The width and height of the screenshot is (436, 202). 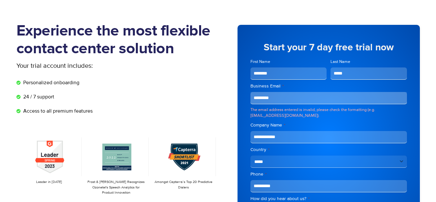 What do you see at coordinates (50, 83) in the screenshot?
I see `span: Personalized onboarding` at bounding box center [50, 83].